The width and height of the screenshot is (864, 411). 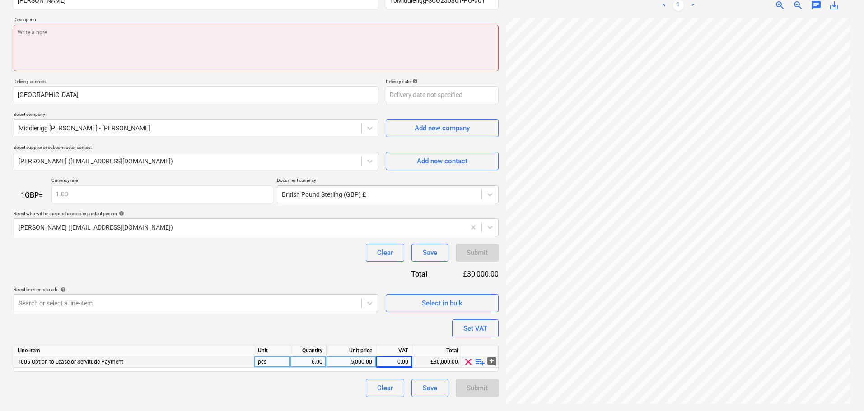 I want to click on input: Delivery date not specified, so click(x=442, y=95).